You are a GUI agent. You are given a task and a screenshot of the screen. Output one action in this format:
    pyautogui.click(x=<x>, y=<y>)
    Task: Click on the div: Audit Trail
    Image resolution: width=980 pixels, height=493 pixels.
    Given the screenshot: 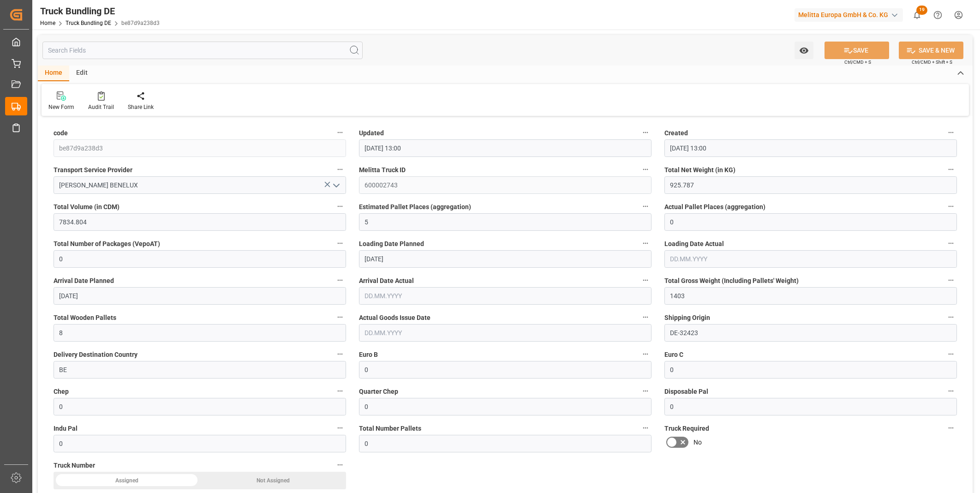 What is the action you would take?
    pyautogui.click(x=101, y=107)
    